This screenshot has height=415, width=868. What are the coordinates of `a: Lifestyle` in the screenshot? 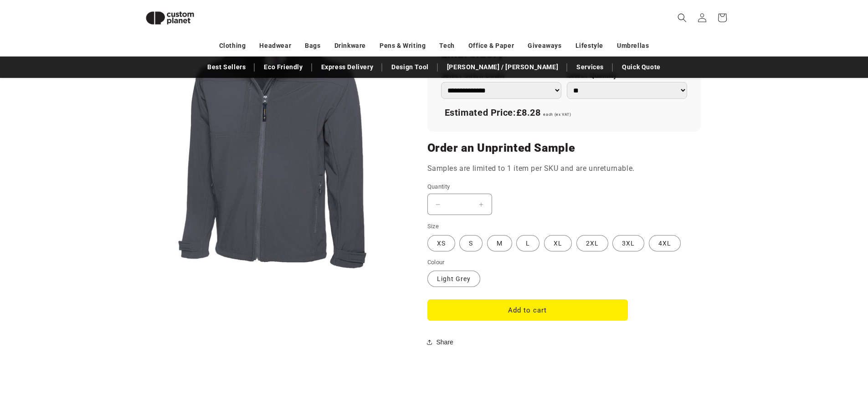 It's located at (590, 46).